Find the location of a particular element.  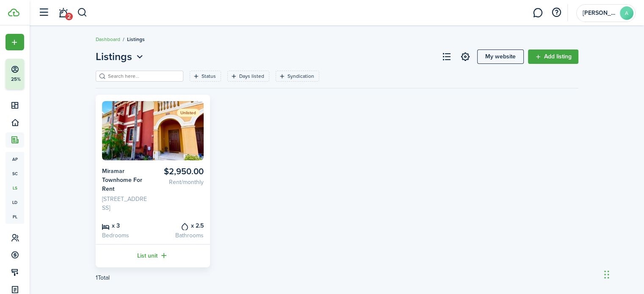

span: ap is located at coordinates (15, 159).